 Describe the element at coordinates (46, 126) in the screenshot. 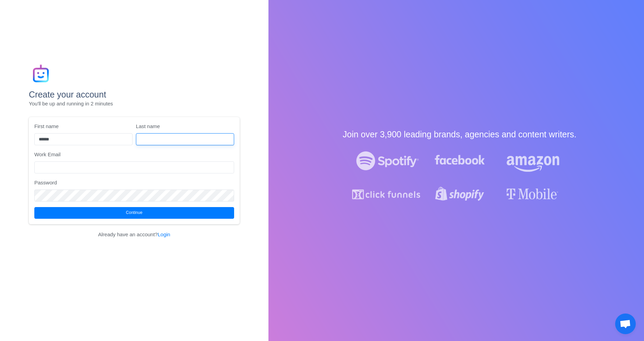

I see `label: First name` at that location.